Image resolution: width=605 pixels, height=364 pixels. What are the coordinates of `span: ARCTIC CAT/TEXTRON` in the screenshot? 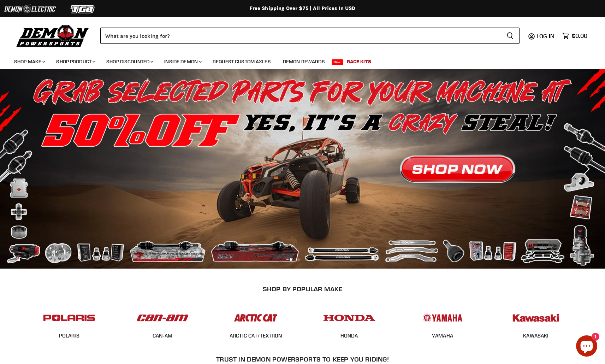 It's located at (255, 335).